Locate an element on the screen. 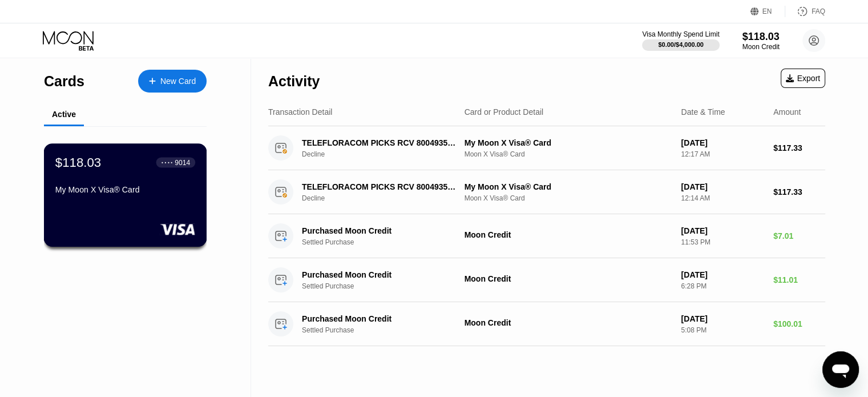  div: Visa Monthly Spend Limit is located at coordinates (681, 34).